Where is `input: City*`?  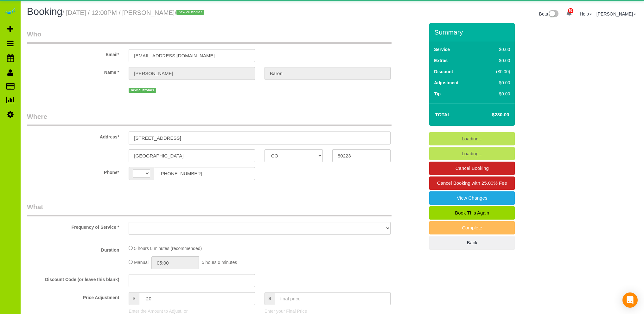 input: City* is located at coordinates (192, 156).